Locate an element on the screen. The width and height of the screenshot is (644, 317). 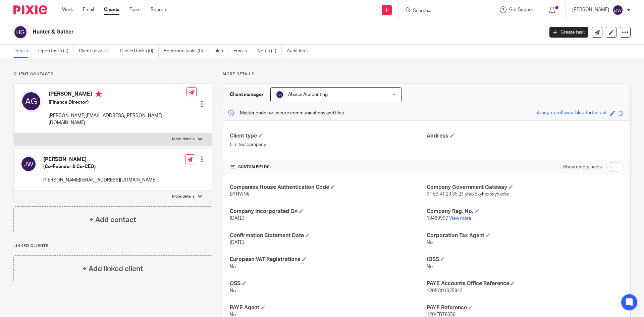
a: Emails is located at coordinates (243, 51).